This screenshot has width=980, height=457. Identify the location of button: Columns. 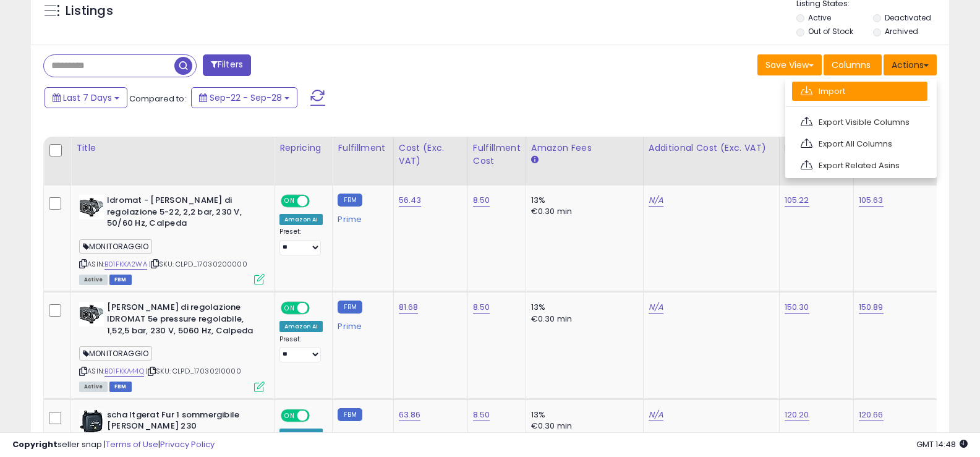
(852, 65).